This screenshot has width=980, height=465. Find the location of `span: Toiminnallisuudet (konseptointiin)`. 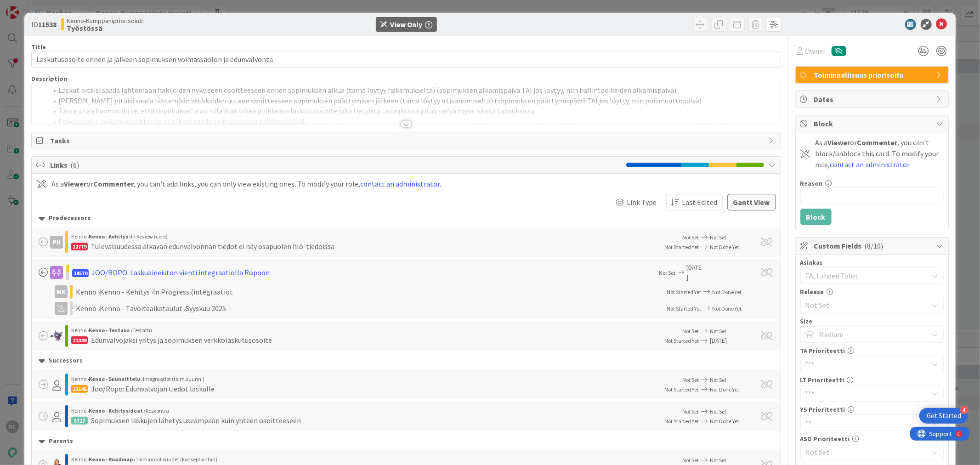

span: Toiminnallisuudet (konseptointiin) is located at coordinates (176, 459).